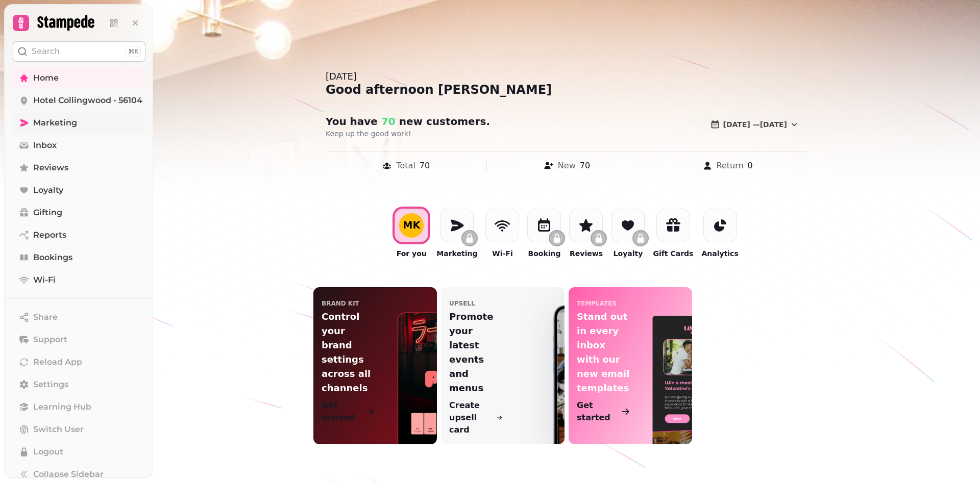  I want to click on p: Reviews, so click(586, 254).